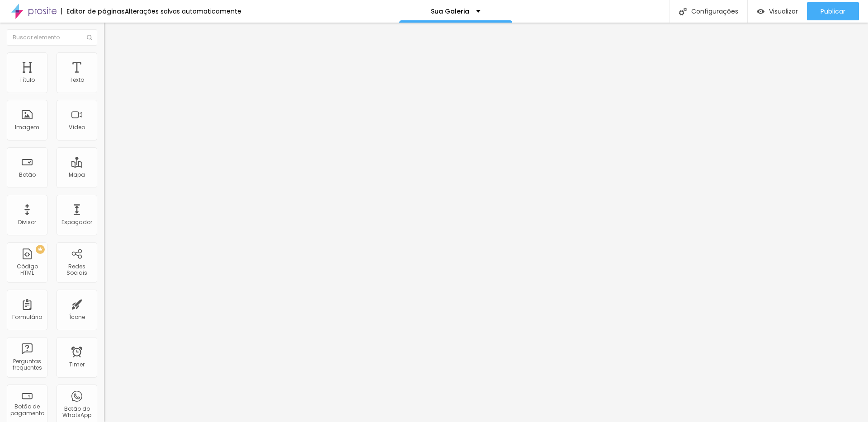  I want to click on div: Divisor, so click(27, 223).